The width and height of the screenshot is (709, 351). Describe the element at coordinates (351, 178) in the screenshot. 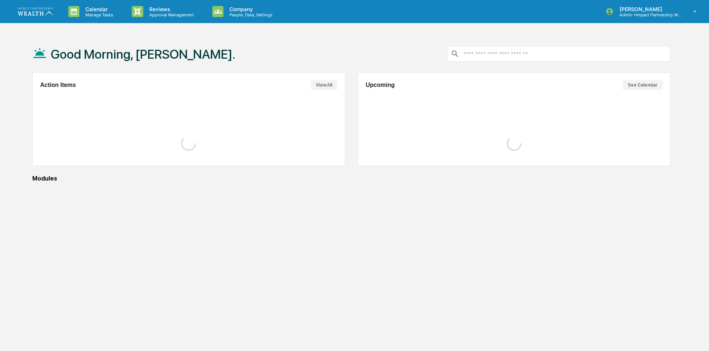

I see `div: Modules` at that location.